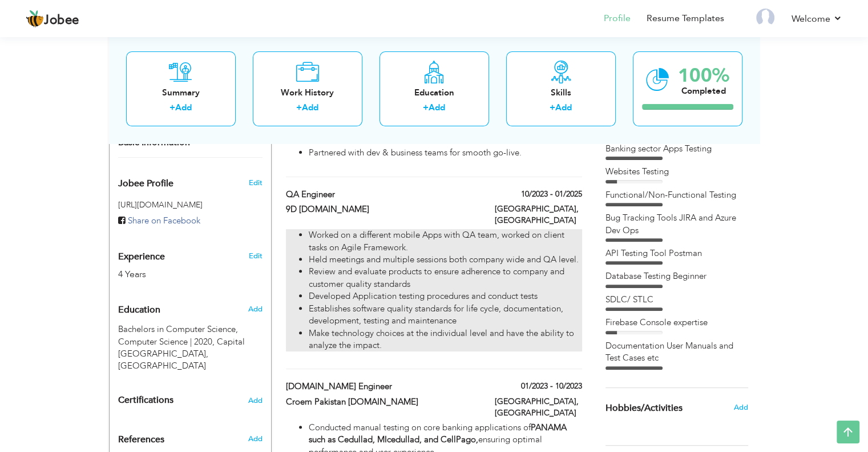 This screenshot has height=452, width=868. I want to click on label: 10/2023 - 01/2025, so click(552, 194).